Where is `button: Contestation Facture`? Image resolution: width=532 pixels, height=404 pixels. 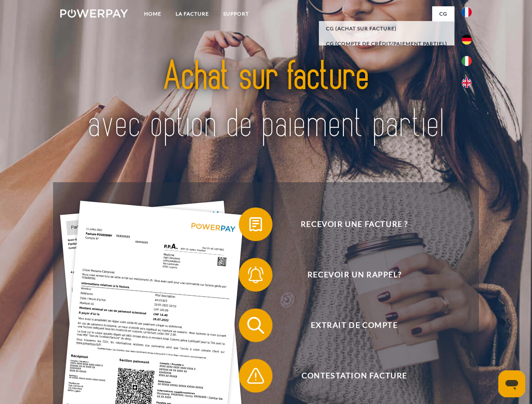
button: Contestation Facture is located at coordinates (348, 376).